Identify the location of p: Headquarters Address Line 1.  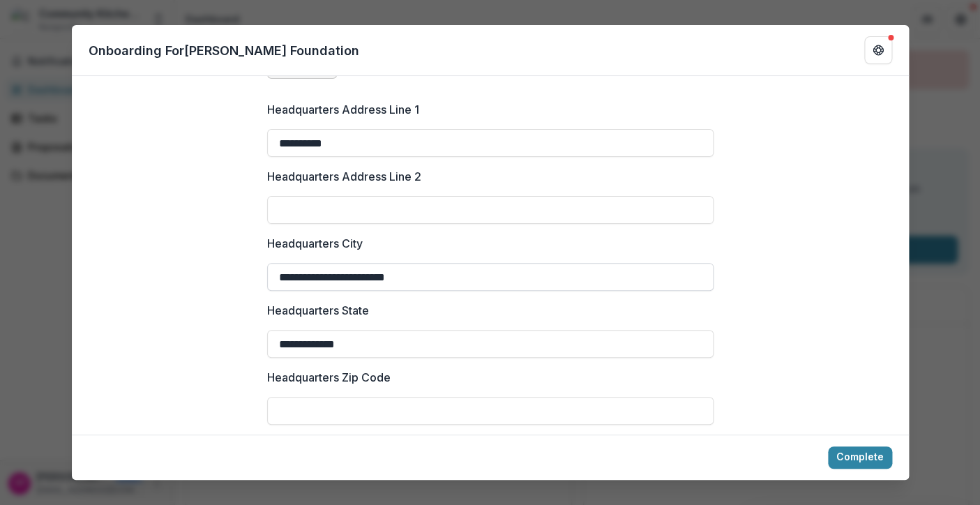
(343, 110).